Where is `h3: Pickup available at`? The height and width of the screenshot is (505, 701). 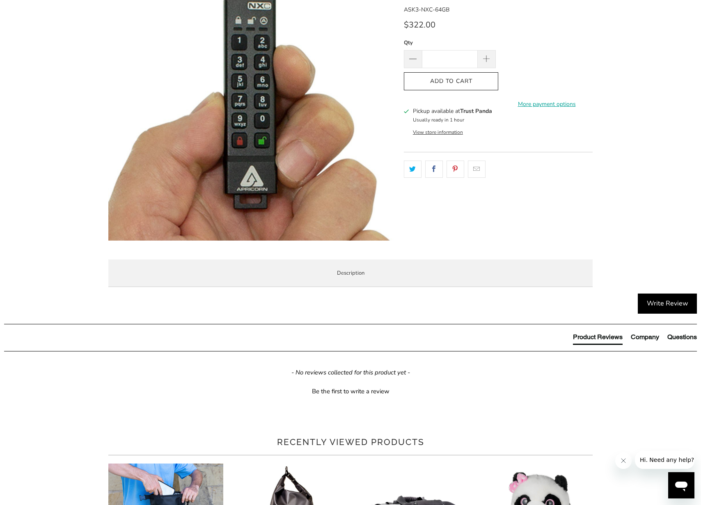
h3: Pickup available at is located at coordinates (452, 111).